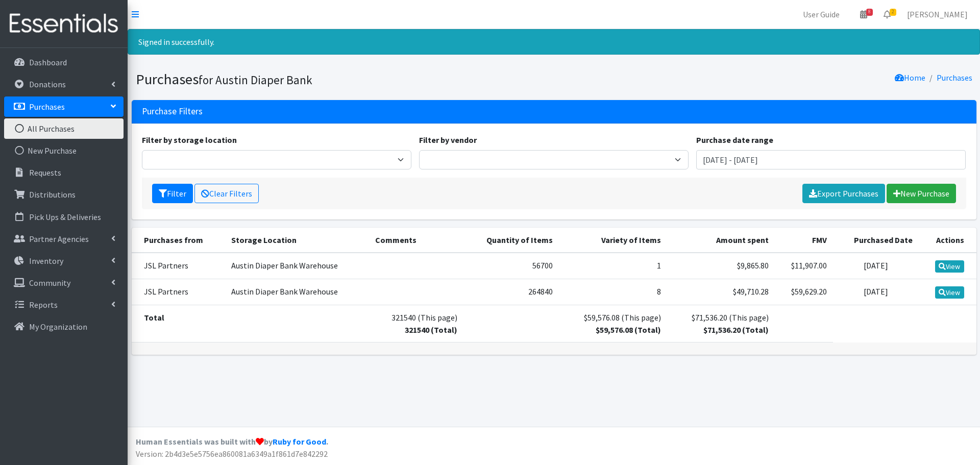 This screenshot has height=465, width=980. I want to click on label: Filter by storage location, so click(189, 140).